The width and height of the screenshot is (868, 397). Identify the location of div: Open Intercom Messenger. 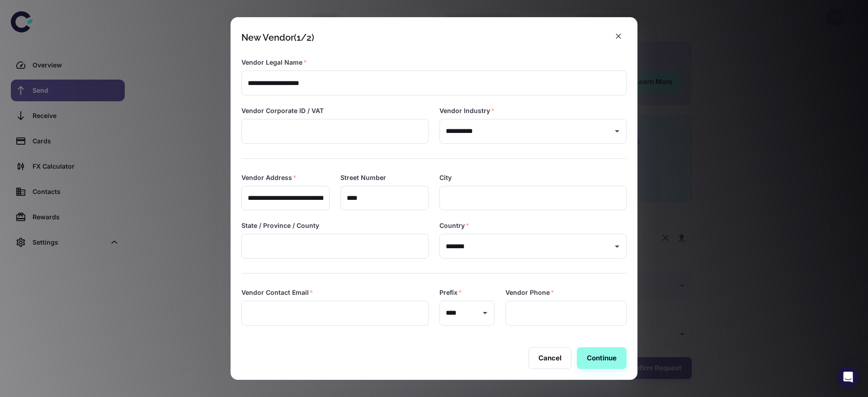
(848, 377).